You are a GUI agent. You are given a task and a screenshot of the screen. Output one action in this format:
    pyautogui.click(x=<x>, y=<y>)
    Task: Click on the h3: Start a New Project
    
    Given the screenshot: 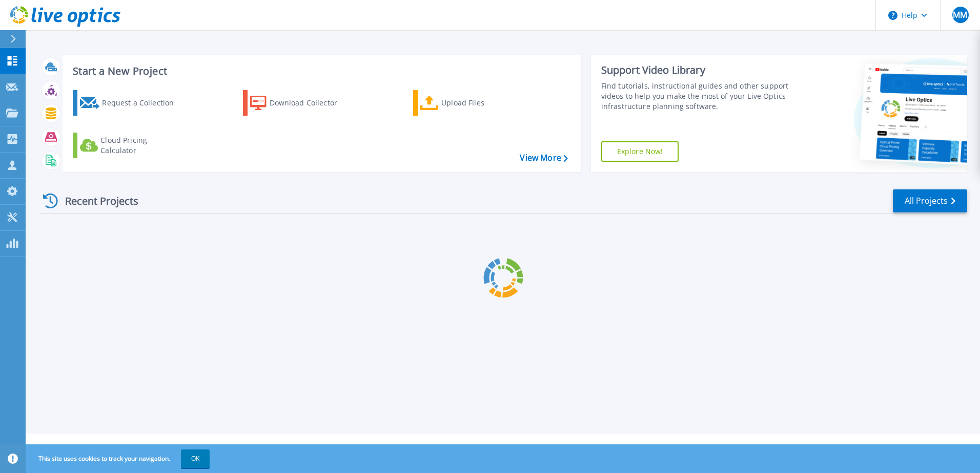 What is the action you would take?
    pyautogui.click(x=319, y=72)
    